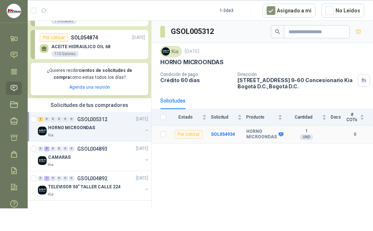 The height and width of the screenshot is (231, 373). Describe the element at coordinates (93, 74) in the screenshot. I see `b: cientos de solicitudes de compra` at that location.